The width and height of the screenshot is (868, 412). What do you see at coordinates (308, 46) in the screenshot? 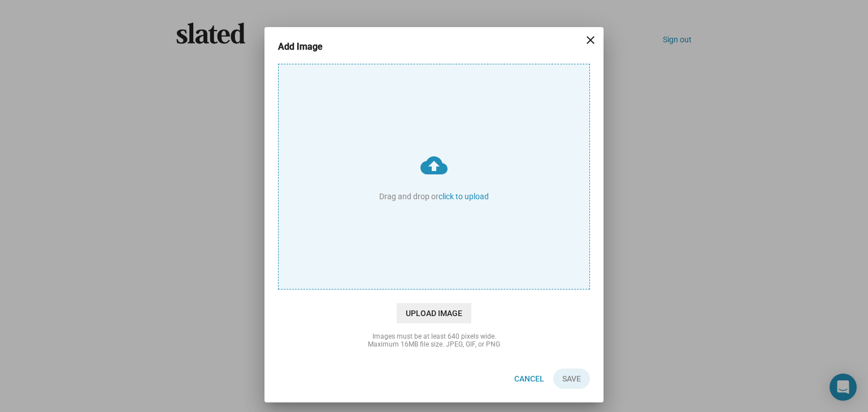
I see `h3: Add Image` at bounding box center [308, 46].